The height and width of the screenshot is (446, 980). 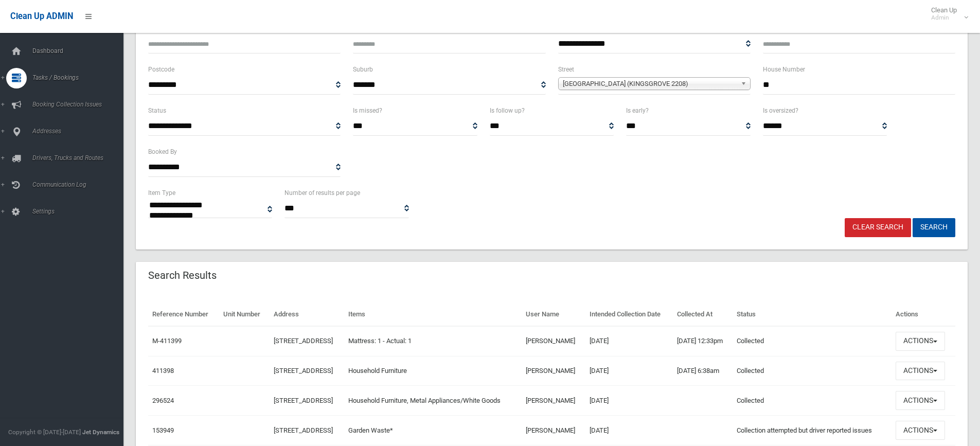 What do you see at coordinates (433, 400) in the screenshot?
I see `td: Household Furniture, Metal Appliances/White Goods` at bounding box center [433, 400].